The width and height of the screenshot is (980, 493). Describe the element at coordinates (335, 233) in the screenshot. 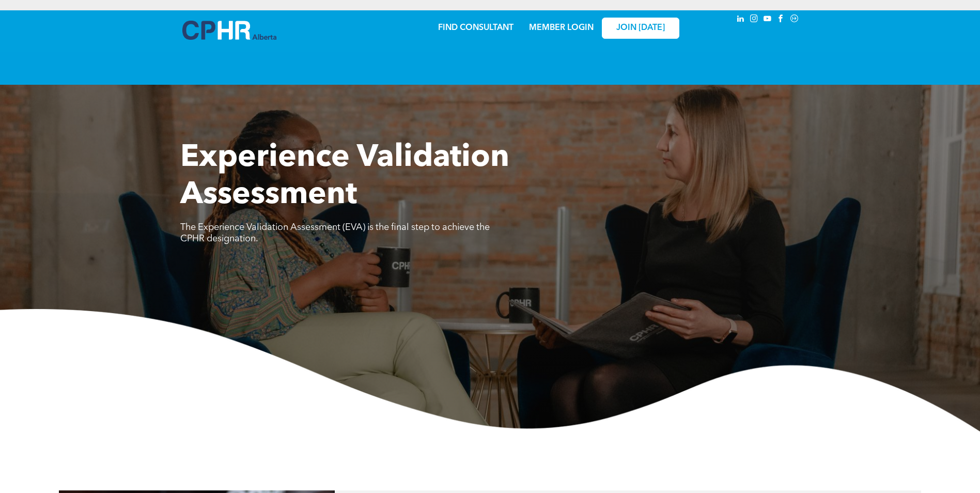

I see `span: The Experience Validation Assessment (EVA) is the final step to achieve the CPHR designation.` at that location.